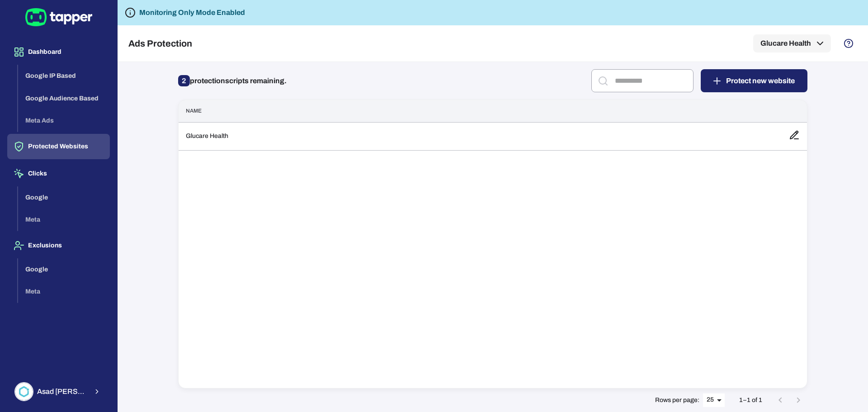  Describe the element at coordinates (58, 245) in the screenshot. I see `a: Exclusions` at that location.